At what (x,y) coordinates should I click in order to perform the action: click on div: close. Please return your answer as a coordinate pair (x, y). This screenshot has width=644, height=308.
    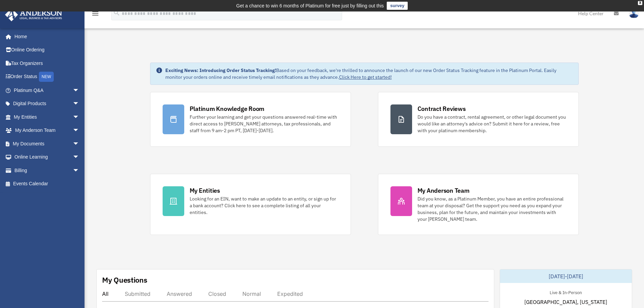
    Looking at the image, I should click on (640, 3).